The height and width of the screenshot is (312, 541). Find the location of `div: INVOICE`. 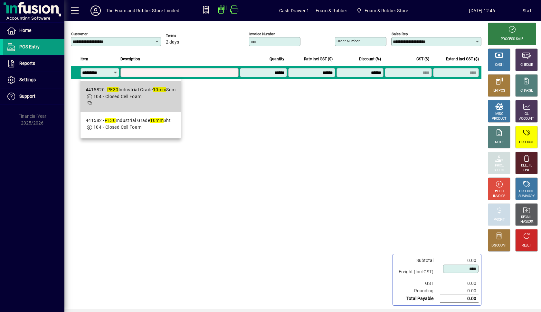

div: INVOICE is located at coordinates (499, 196).